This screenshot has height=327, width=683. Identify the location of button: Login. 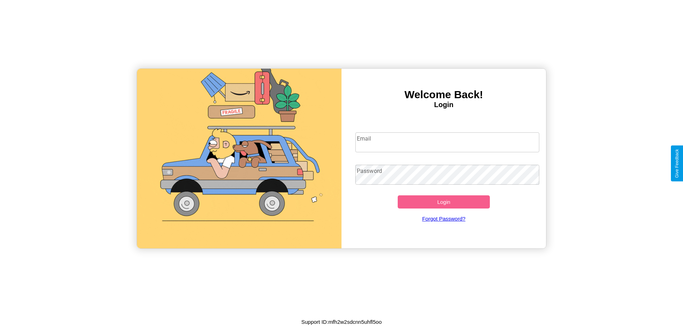
(444, 202).